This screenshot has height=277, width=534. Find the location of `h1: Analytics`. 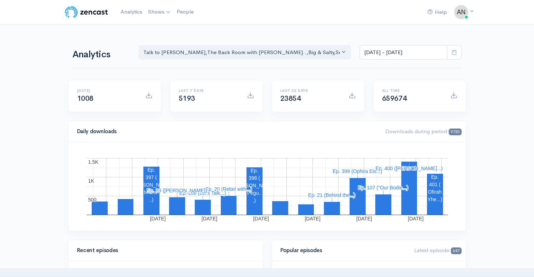

h1: Analytics is located at coordinates (101, 55).